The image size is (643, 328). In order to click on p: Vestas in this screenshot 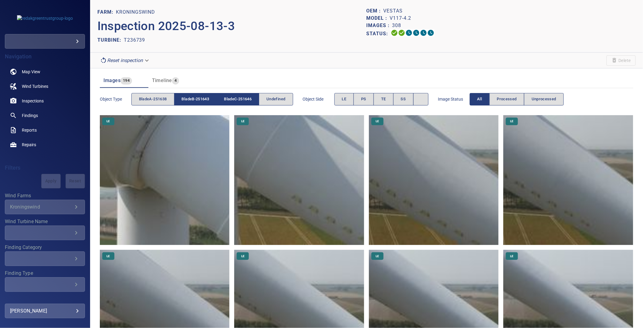, I will do `click(393, 11)`.